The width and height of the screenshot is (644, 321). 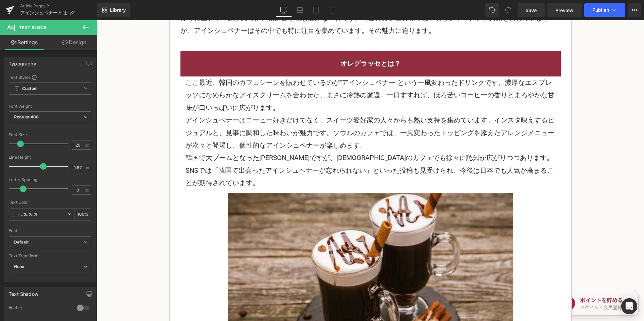 What do you see at coordinates (300, 10) in the screenshot?
I see `a: Laptop` at bounding box center [300, 10].